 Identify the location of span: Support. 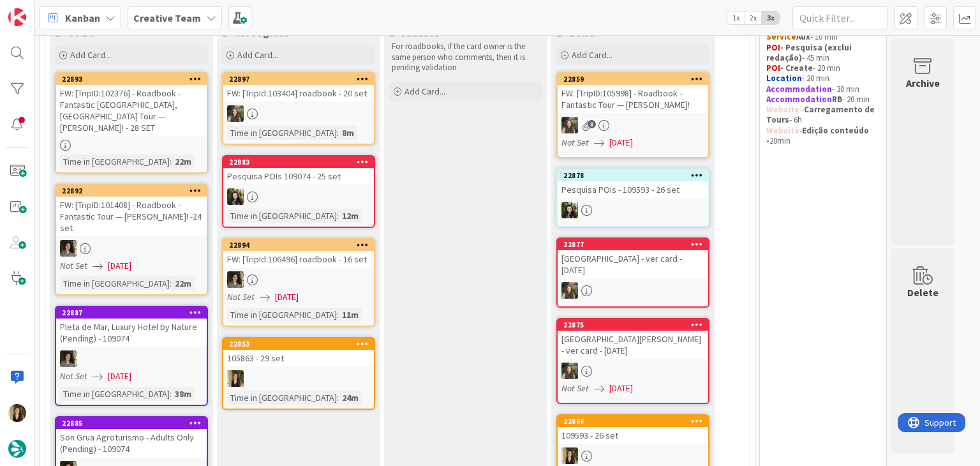
(42, 10).